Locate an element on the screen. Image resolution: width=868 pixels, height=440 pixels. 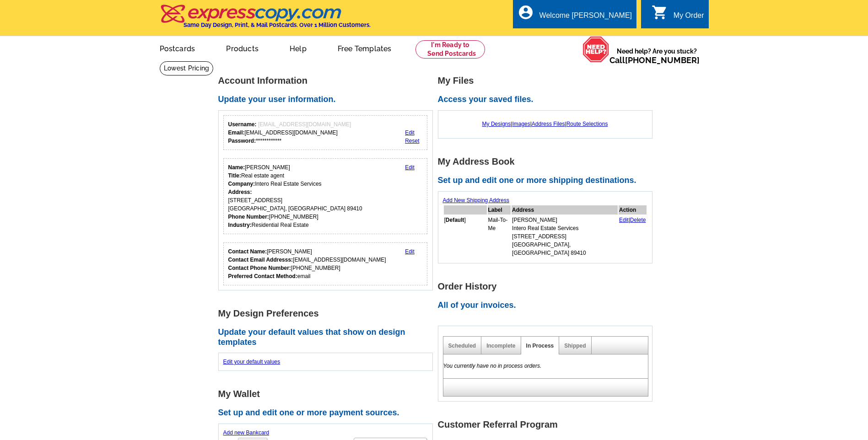
a: Same Day Design, Print, & Mail Postcards. Over 1 Million Customers. is located at coordinates (265, 20).